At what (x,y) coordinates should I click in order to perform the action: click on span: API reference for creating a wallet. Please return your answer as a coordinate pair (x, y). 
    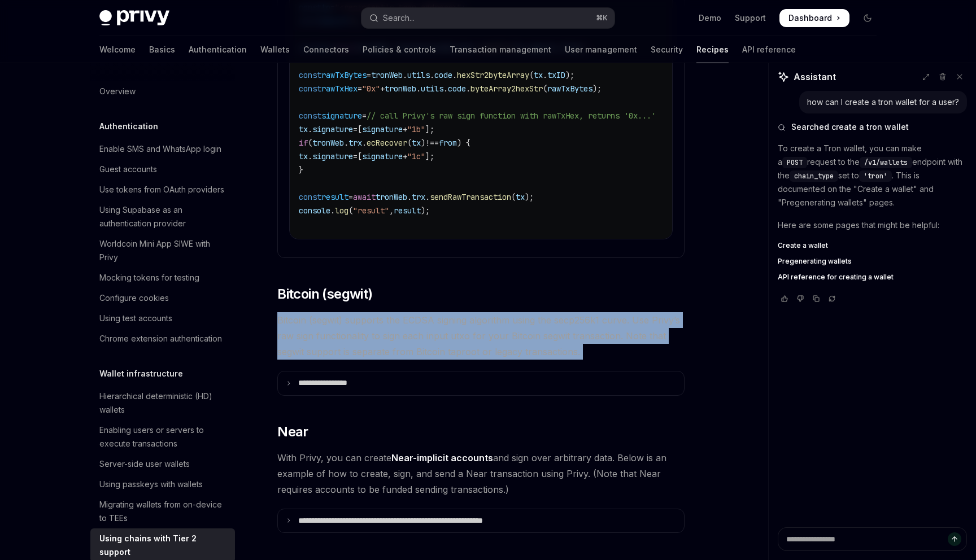
    Looking at the image, I should click on (836, 277).